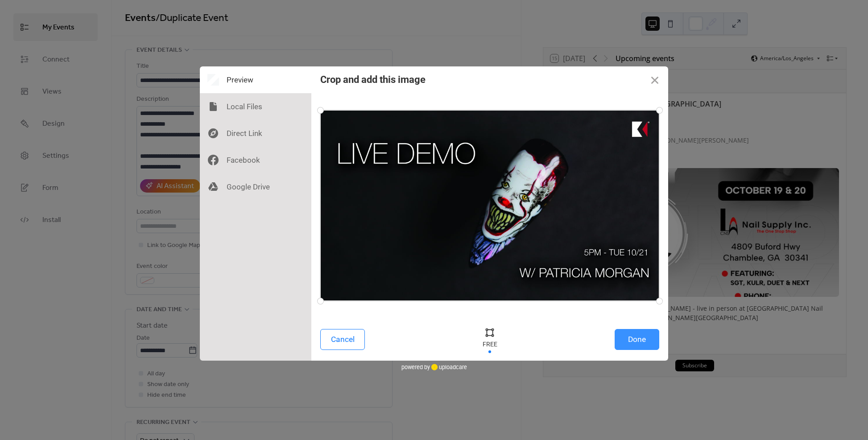 This screenshot has width=868, height=440. What do you see at coordinates (637, 339) in the screenshot?
I see `button: Done` at bounding box center [637, 339].